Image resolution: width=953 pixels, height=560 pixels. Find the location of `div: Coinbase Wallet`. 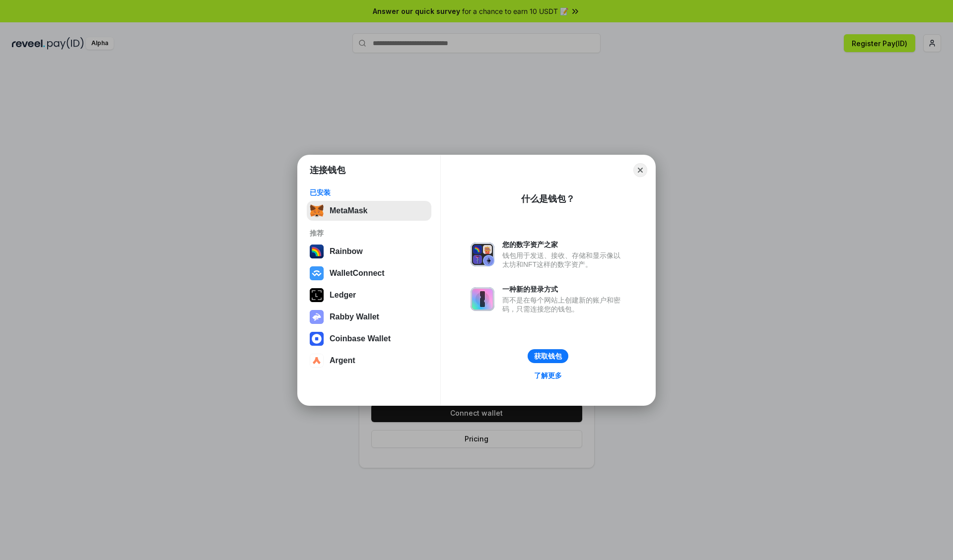

div: Coinbase Wallet is located at coordinates (360, 339).